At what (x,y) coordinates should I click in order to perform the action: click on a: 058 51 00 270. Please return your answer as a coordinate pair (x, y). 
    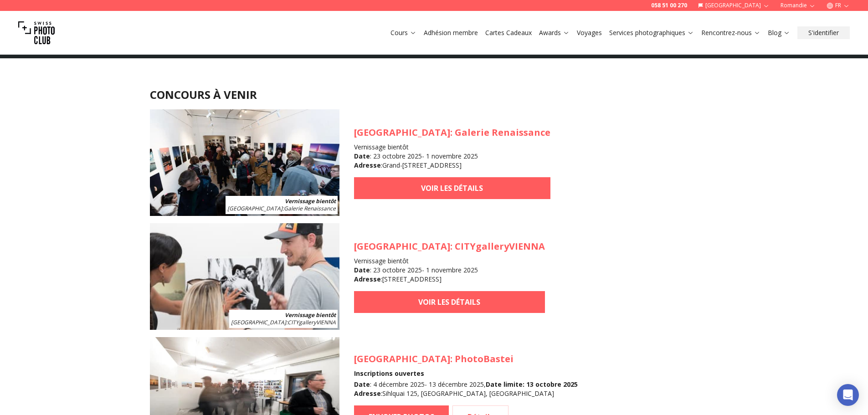
    Looking at the image, I should click on (669, 5).